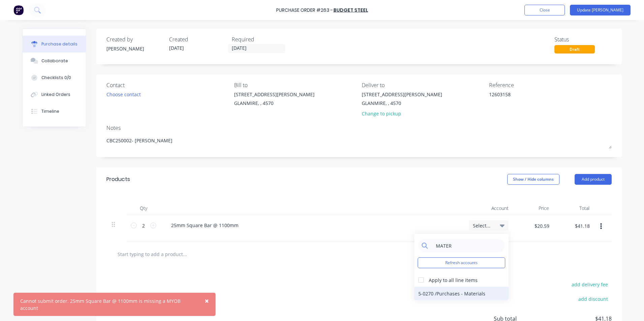  Describe the element at coordinates (402, 114) in the screenshot. I see `div: Change to pickup` at that location.